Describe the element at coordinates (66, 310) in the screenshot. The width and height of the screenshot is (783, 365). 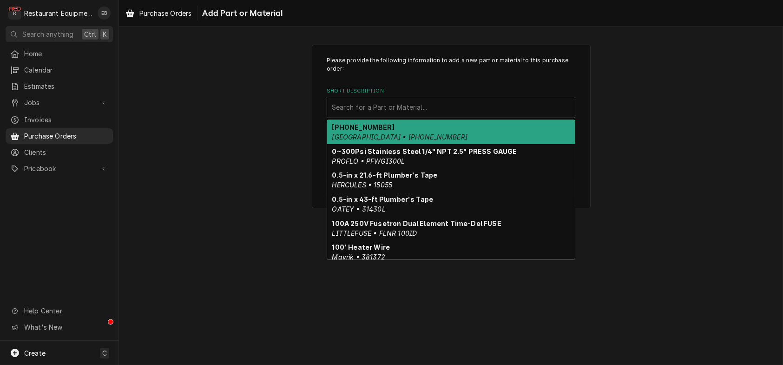
I see `span: Help Center` at that location.